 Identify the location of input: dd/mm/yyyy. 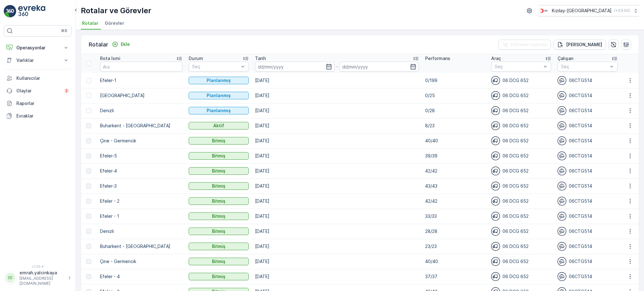
(295, 67).